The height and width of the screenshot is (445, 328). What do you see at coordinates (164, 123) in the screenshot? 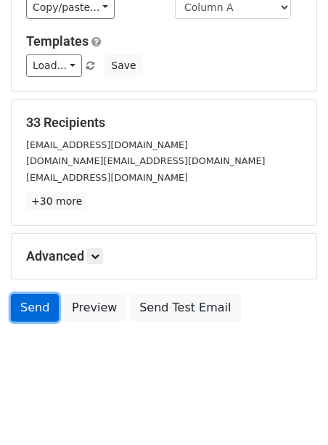
I see `h5: 33 Recipients` at bounding box center [164, 123].